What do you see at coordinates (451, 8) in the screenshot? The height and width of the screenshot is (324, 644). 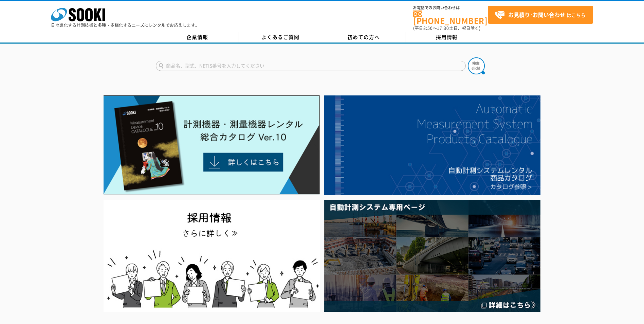 I see `span: お電話でのお問い合わせは` at bounding box center [451, 8].